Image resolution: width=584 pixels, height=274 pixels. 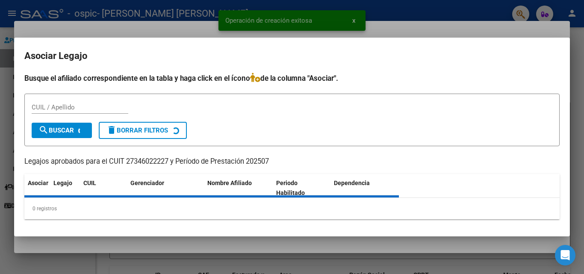 What do you see at coordinates (290, 188) in the screenshot?
I see `span: Periodo Habilitado` at bounding box center [290, 188].